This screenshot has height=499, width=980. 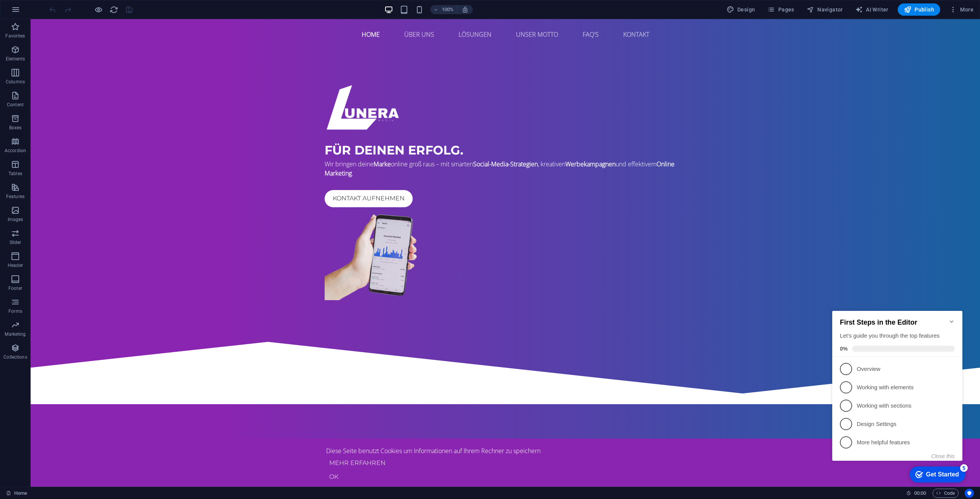 I want to click on li: Working with elements, so click(x=68, y=87).